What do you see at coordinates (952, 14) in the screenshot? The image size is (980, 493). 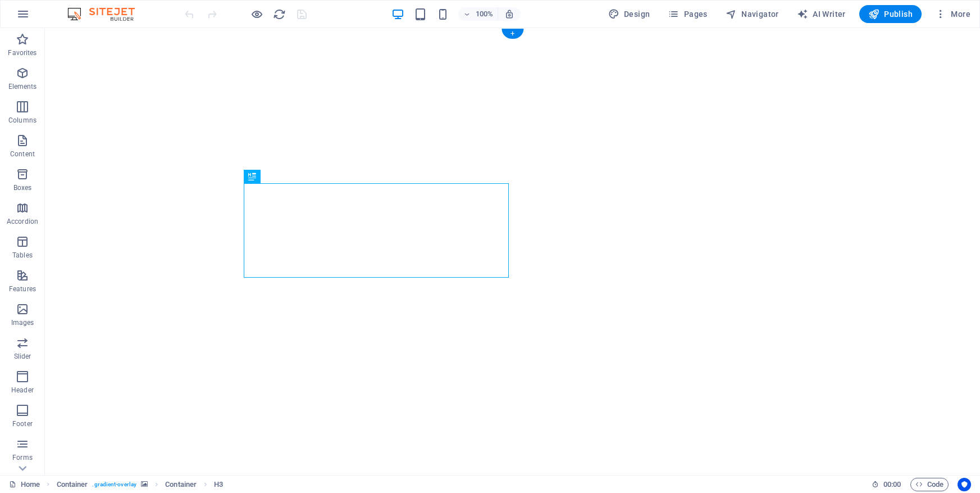 I see `button: More` at bounding box center [952, 14].